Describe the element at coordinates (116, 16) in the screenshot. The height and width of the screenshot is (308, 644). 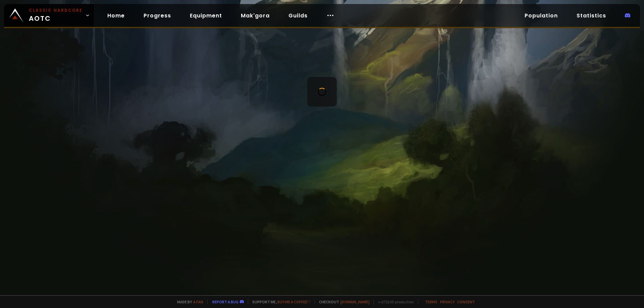
I see `a: Home` at that location.